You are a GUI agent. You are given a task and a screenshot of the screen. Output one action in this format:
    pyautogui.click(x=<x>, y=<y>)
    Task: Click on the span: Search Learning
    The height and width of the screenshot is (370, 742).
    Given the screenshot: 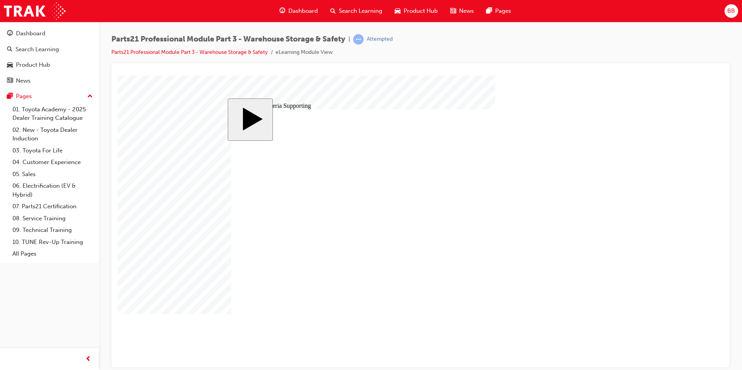 What is the action you would take?
    pyautogui.click(x=361, y=11)
    